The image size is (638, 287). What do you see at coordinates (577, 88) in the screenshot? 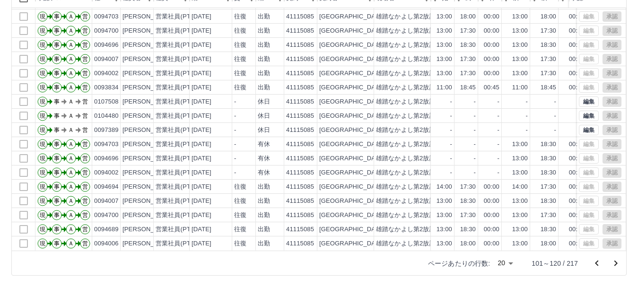
I see `div: 00:45` at bounding box center [577, 88].